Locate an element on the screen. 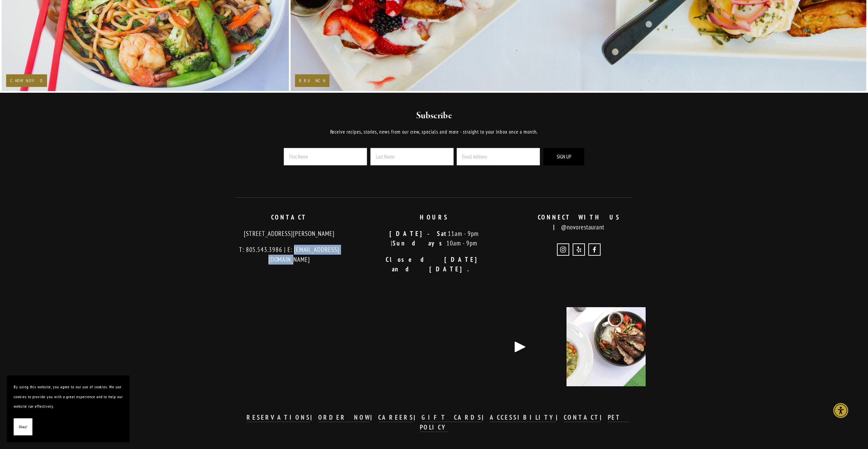 The image size is (868, 449). div: Play is located at coordinates (520, 347).